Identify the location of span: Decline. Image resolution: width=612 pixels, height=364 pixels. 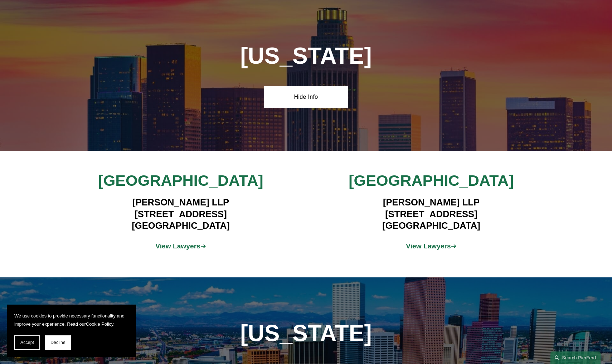
(58, 343).